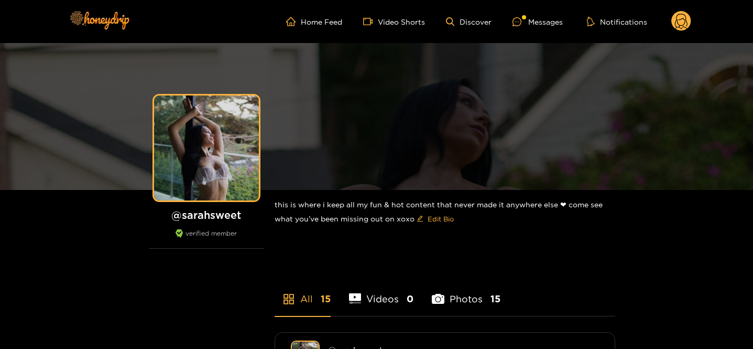  What do you see at coordinates (371, 21) in the screenshot?
I see `span: video-camera` at bounding box center [371, 21].